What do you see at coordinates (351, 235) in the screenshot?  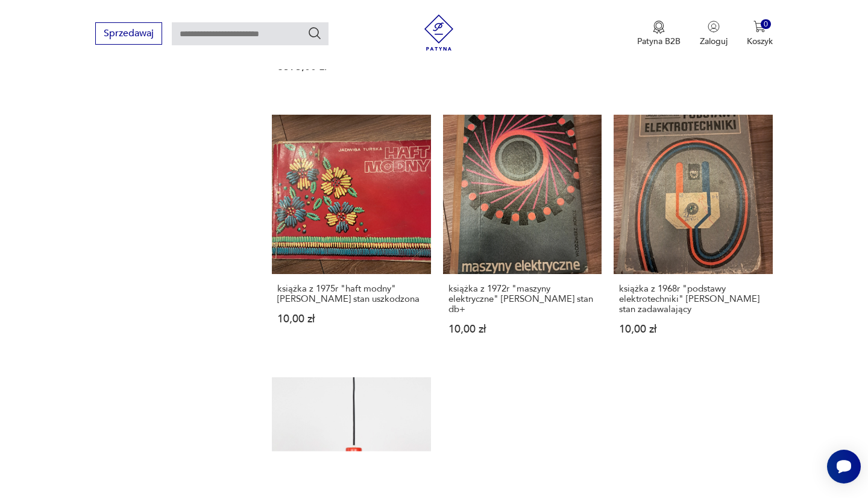 I see `a: książka z 1975r "haft modny" Jadwiga Turska stan uszkodzonaksiążka z 1975r "haft modny" [PERSON_N...` at bounding box center [351, 235].